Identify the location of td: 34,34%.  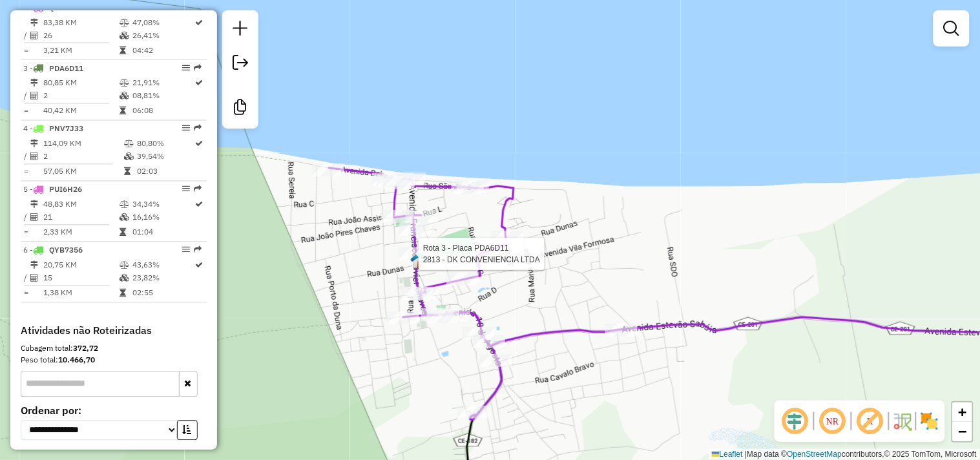
(163, 205).